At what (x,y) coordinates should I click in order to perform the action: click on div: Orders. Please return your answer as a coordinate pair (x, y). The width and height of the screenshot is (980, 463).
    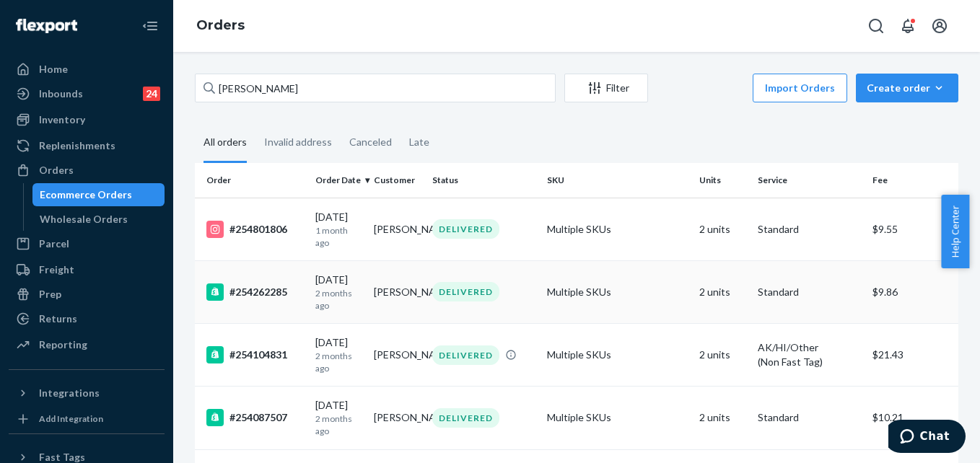
    Looking at the image, I should click on (57, 171).